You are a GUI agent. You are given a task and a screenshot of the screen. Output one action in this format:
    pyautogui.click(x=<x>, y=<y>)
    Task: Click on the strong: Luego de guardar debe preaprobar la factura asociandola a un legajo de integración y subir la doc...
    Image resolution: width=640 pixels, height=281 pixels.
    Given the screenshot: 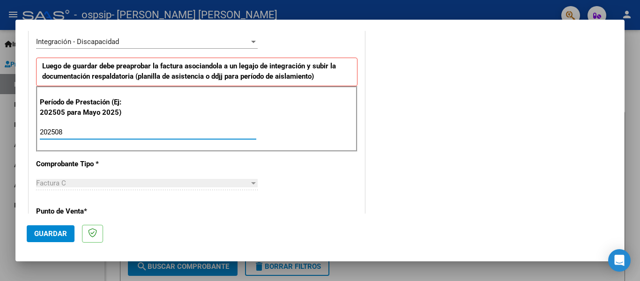 What is the action you would take?
    pyautogui.click(x=189, y=71)
    